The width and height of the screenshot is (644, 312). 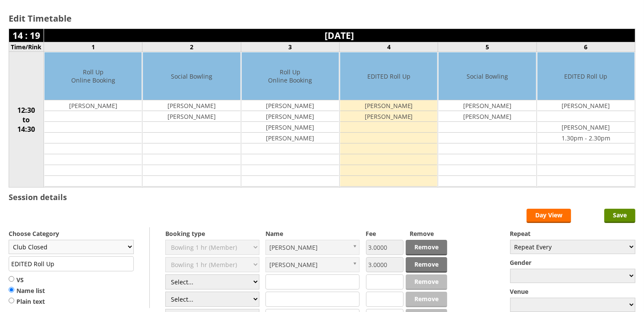 What do you see at coordinates (572, 234) in the screenshot?
I see `label: Repeat` at bounding box center [572, 234].